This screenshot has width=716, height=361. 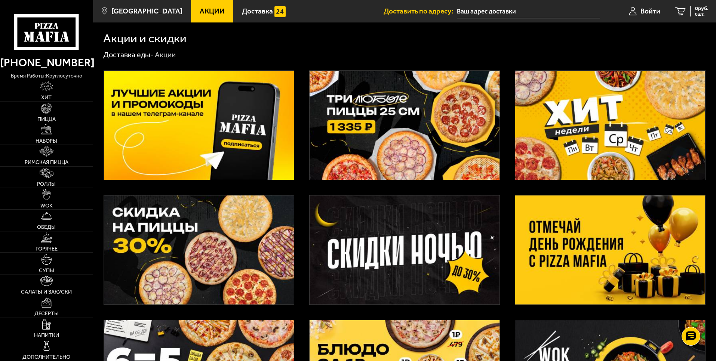 I want to click on input: Ваш адрес доставки, so click(x=528, y=11).